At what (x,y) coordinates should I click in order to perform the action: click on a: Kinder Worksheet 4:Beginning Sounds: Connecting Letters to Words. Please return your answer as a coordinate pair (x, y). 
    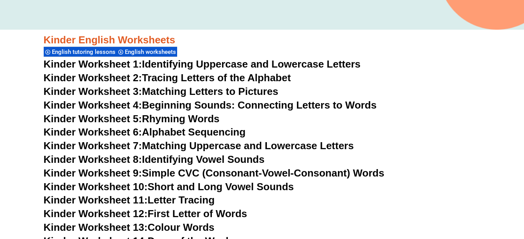
    Looking at the image, I should click on (210, 105).